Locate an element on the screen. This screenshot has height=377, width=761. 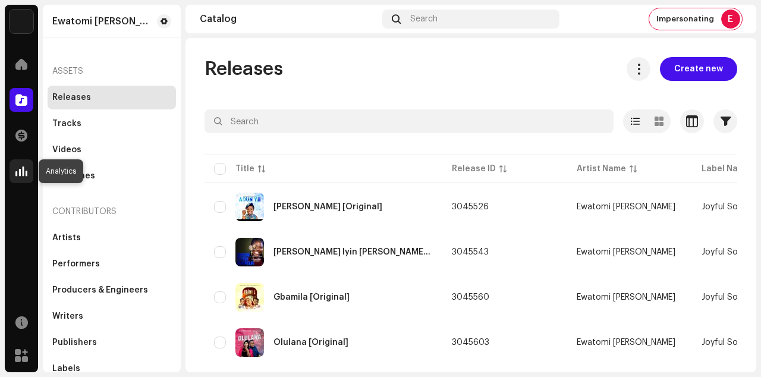
div: Title is located at coordinates (245, 169).